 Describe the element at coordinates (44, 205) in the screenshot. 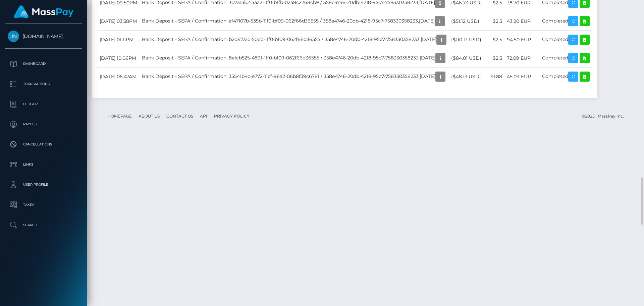

I see `p: Taxes` at that location.